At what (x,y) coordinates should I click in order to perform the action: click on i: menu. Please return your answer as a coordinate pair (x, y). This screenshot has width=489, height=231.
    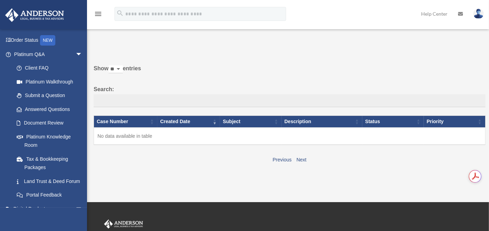
    Looking at the image, I should click on (98, 14).